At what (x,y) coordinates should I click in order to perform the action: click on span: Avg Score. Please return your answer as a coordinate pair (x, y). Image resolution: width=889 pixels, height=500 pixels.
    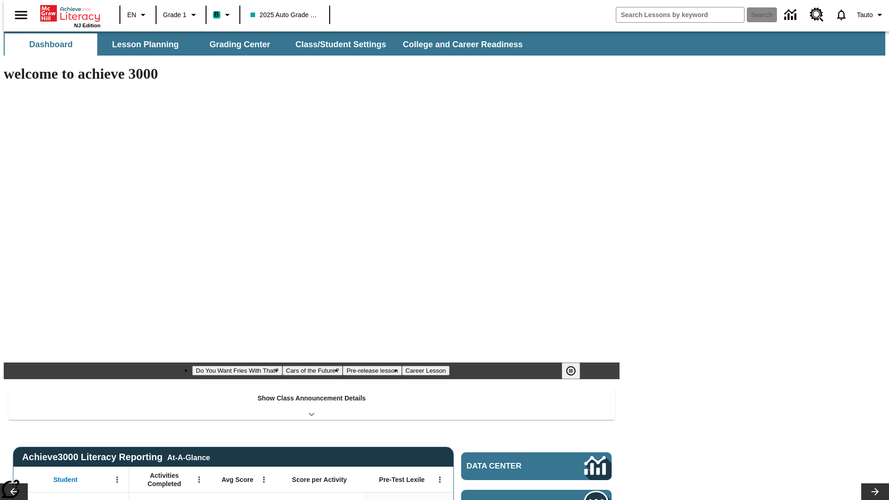
    Looking at the image, I should click on (237, 480).